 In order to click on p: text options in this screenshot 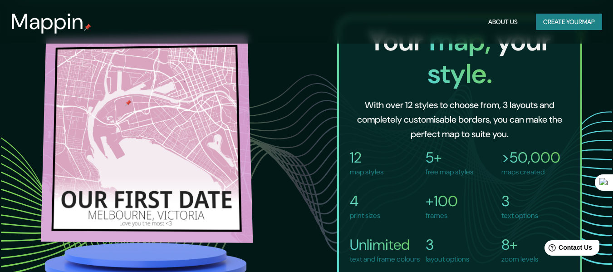, I will do `click(519, 215)`.